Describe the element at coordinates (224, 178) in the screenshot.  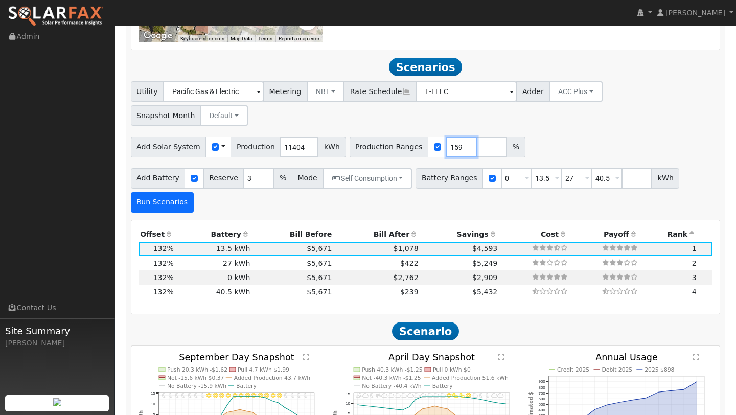
I see `span: Reserve` at that location.